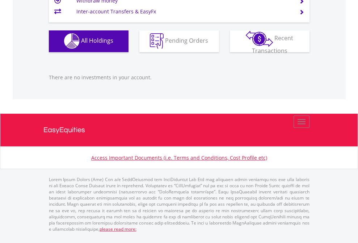 The height and width of the screenshot is (243, 358). Describe the element at coordinates (118, 229) in the screenshot. I see `a: please read more:` at that location.